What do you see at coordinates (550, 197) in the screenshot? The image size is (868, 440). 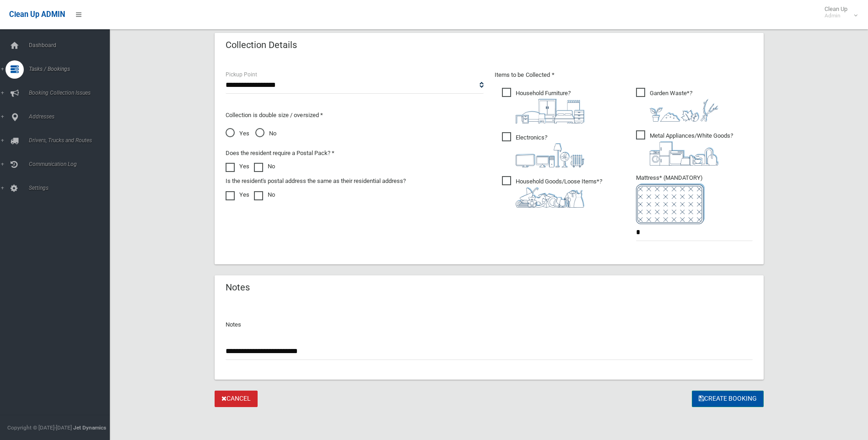 I see `img: b13cc3517677393f34c0a387616ef184.png` at bounding box center [550, 197].